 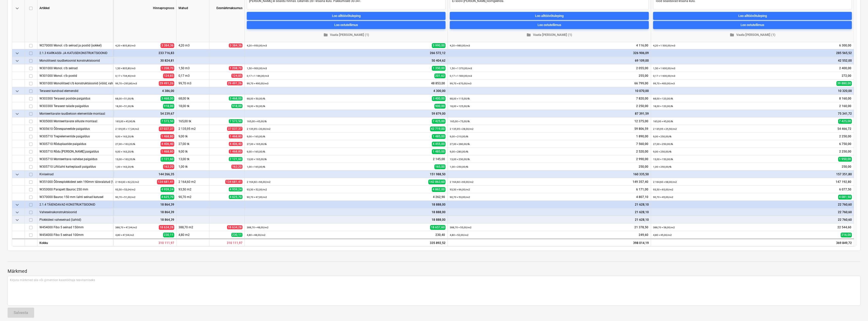 I want to click on div: 266 572,12, so click(x=346, y=53).